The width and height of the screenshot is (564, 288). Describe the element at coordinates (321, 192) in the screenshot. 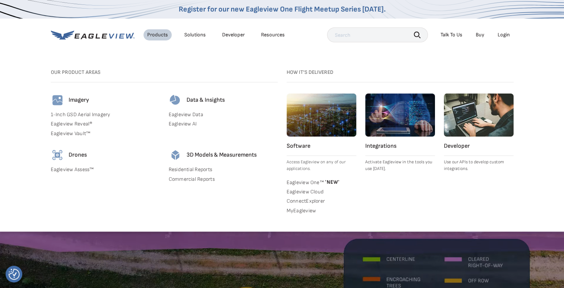

I see `a: Eagleview Cloud` at that location.